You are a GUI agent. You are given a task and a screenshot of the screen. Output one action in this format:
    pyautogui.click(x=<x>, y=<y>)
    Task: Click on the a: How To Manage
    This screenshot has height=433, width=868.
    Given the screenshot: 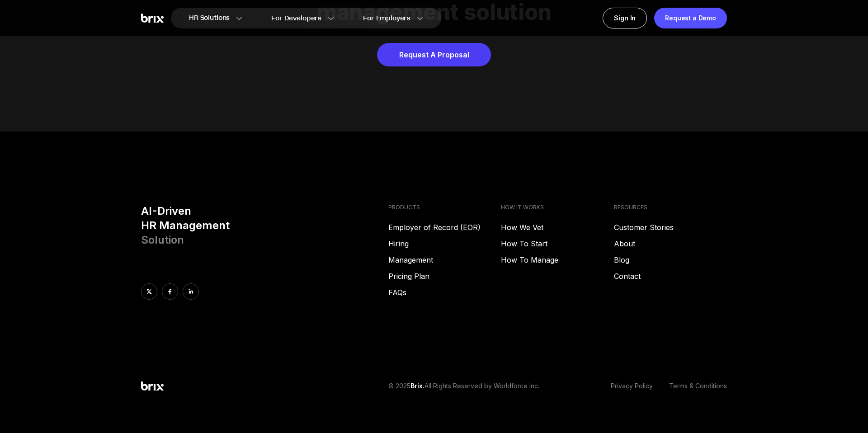 What is the action you would take?
    pyautogui.click(x=557, y=260)
    